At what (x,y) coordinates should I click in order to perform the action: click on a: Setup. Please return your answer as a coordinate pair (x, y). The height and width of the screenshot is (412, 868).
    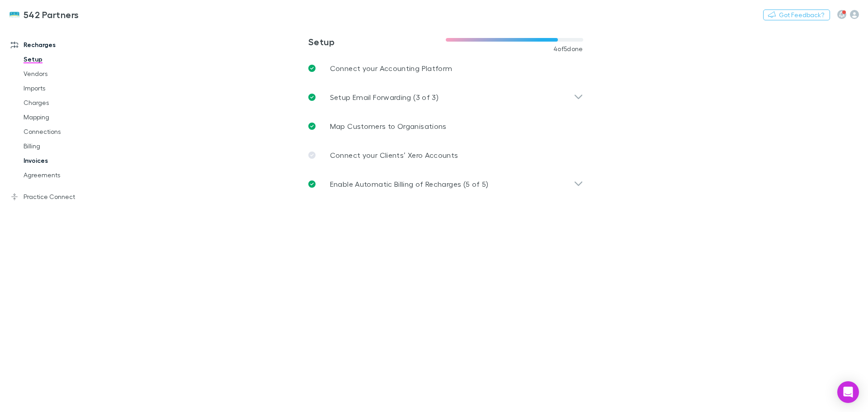
    Looking at the image, I should click on (68, 60).